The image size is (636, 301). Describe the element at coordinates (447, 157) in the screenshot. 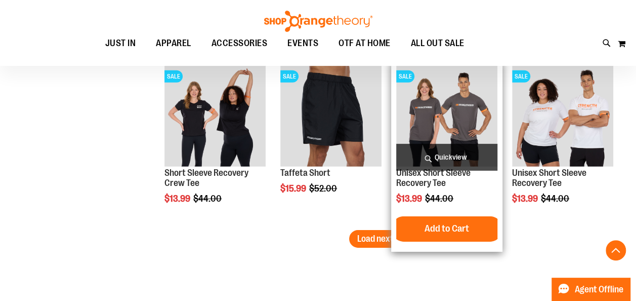

I see `a: Quickview` at that location.